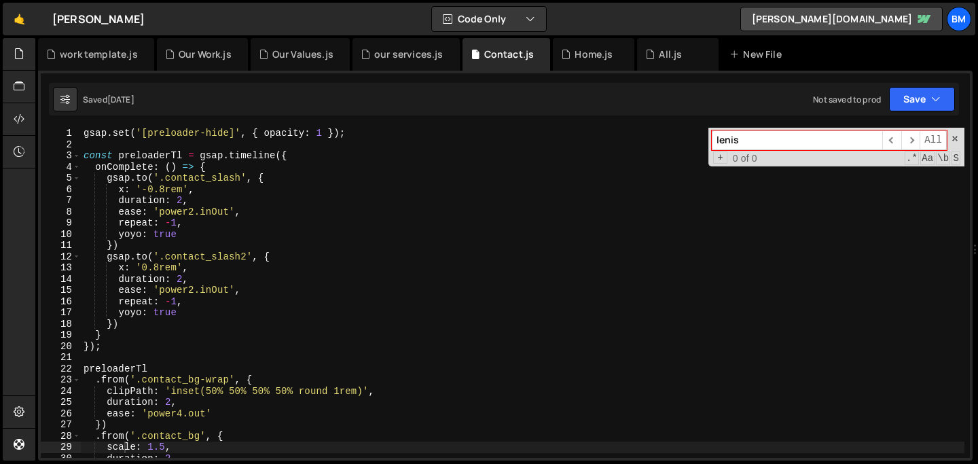 This screenshot has height=464, width=978. I want to click on div: 3, so click(60, 155).